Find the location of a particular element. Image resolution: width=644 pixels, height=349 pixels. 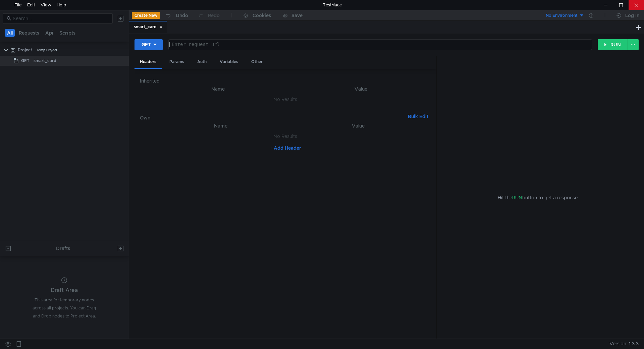

button: Requests is located at coordinates (29, 33).